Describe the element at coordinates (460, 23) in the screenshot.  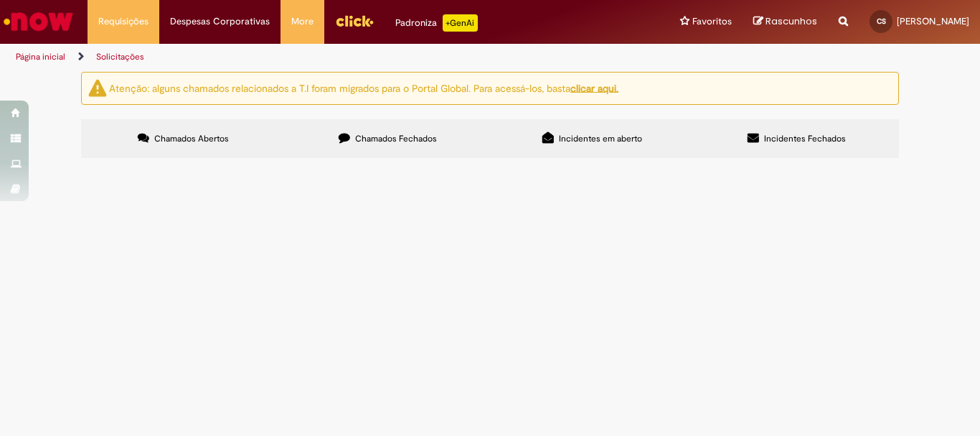
I see `p: +GenAi` at that location.